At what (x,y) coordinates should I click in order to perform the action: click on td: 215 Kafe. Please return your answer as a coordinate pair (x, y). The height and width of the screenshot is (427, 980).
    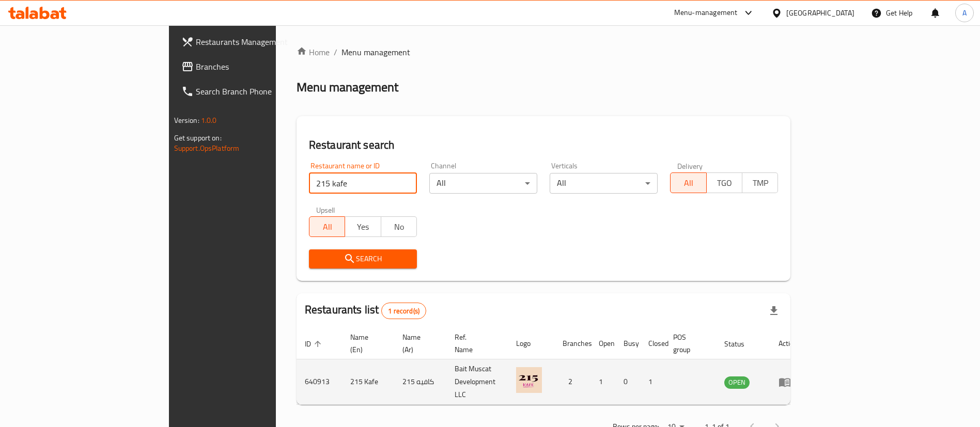
    Looking at the image, I should click on (368, 382).